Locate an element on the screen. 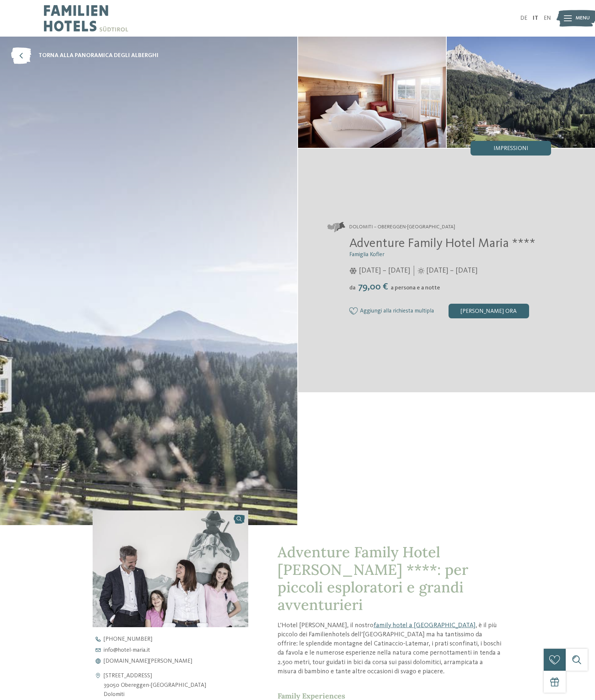 The height and width of the screenshot is (700, 595). span: torna alla panoramica degli alberghi is located at coordinates (99, 56).